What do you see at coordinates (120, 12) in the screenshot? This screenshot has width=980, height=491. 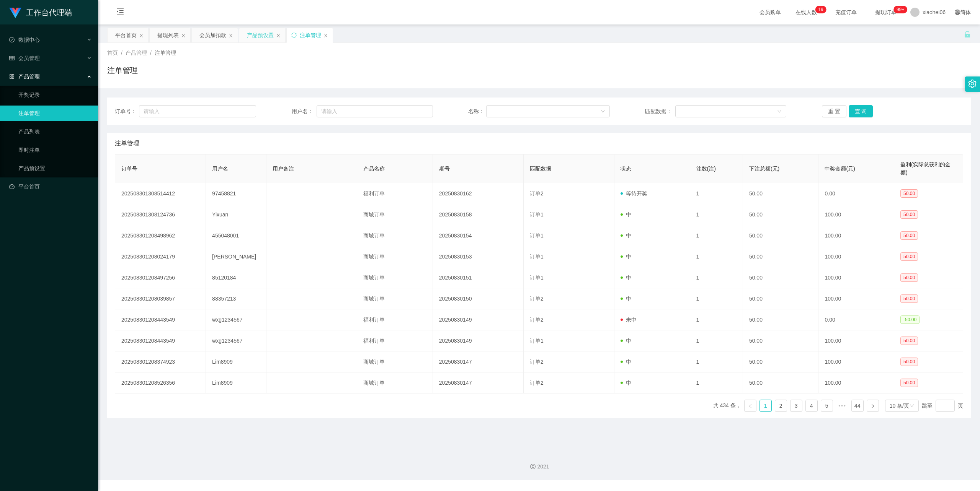 I see `i: 图标: menu-fold` at bounding box center [120, 12].